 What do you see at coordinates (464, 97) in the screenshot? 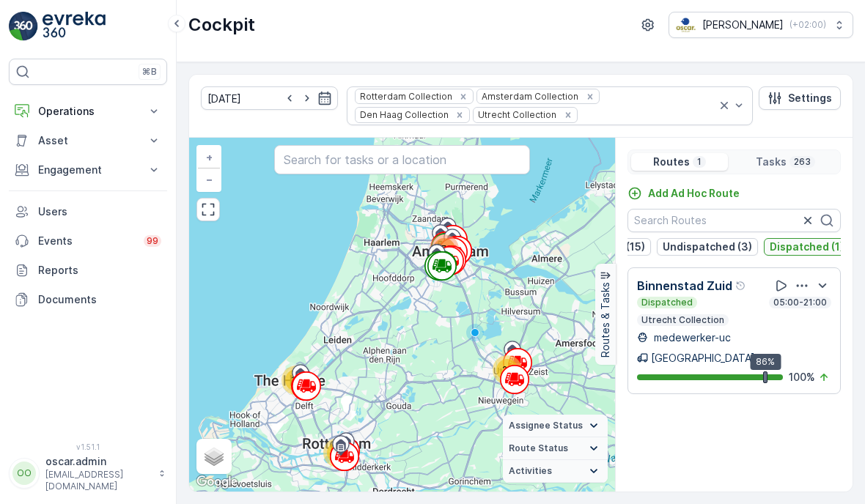
I see `div: Remove Rotterdam Collection` at bounding box center [464, 97].